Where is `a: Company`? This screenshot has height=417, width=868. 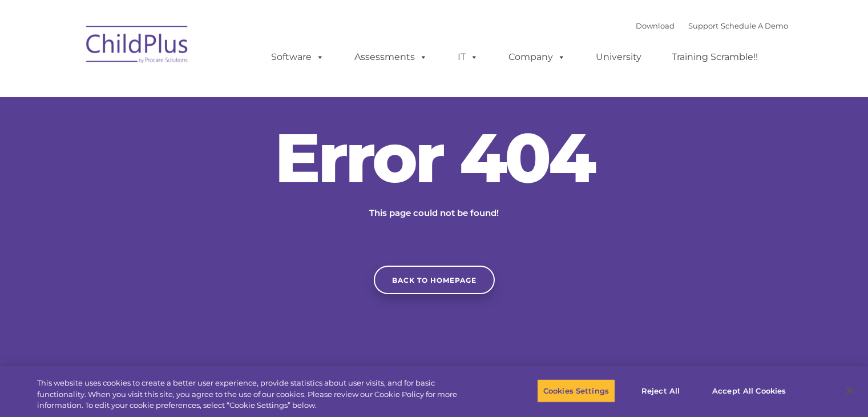
a: Company is located at coordinates (537, 57).